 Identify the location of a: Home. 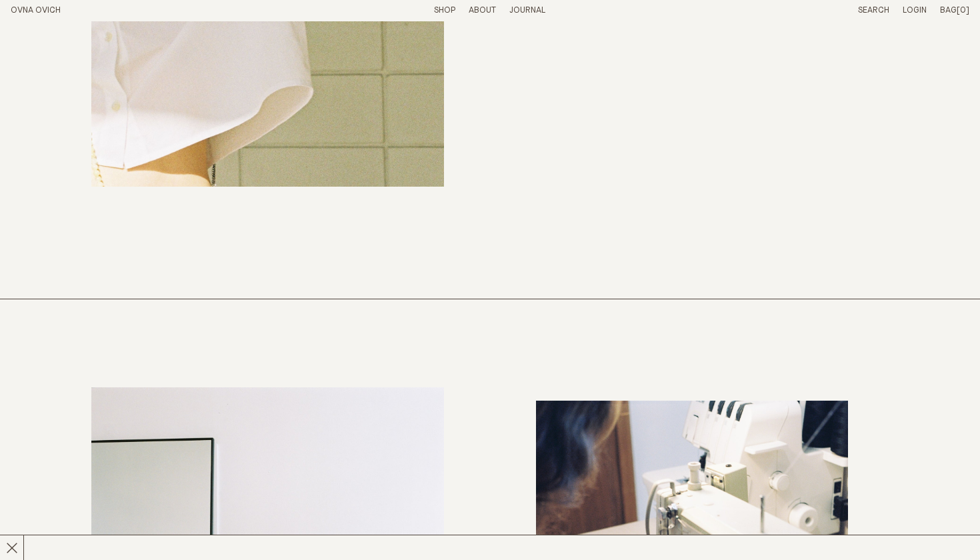
(35, 10).